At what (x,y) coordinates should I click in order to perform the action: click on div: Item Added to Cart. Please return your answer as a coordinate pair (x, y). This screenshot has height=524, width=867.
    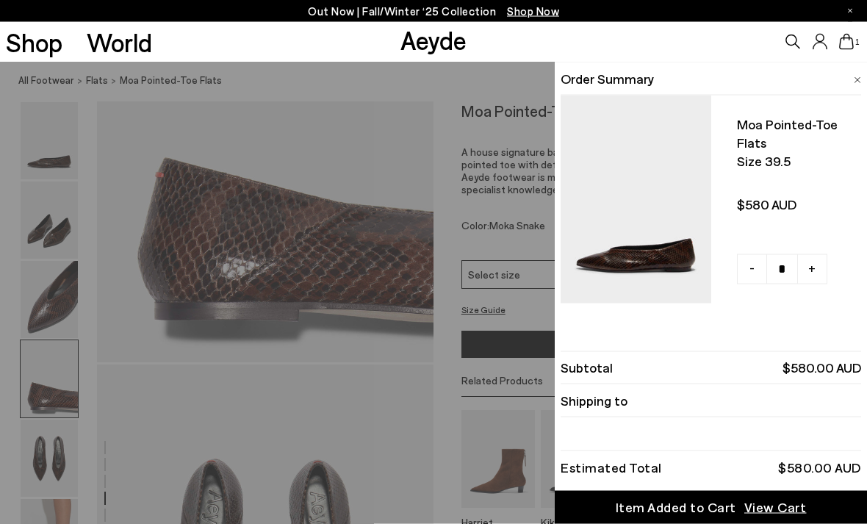
    Looking at the image, I should click on (676, 507).